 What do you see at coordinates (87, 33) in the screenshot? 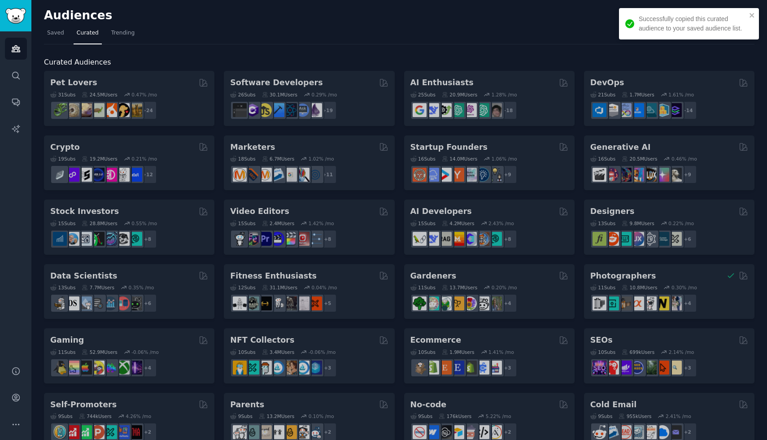
I see `span: Curated` at bounding box center [87, 33].